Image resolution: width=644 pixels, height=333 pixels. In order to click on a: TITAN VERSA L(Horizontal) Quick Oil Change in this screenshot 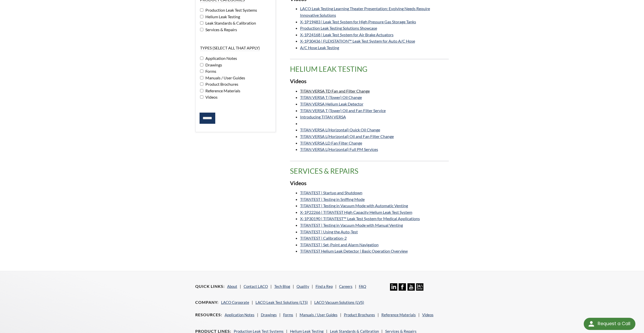, I will do `click(340, 130)`.